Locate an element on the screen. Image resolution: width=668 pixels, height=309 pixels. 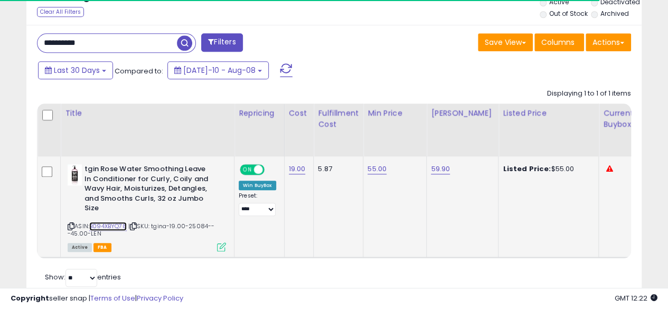
a: Privacy Policy is located at coordinates (160, 298).